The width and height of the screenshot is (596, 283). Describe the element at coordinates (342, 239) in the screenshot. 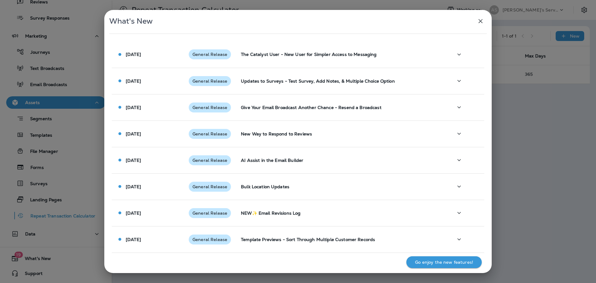

I see `p: Template Previews - Sort Through Multiple Customer Records` at that location.